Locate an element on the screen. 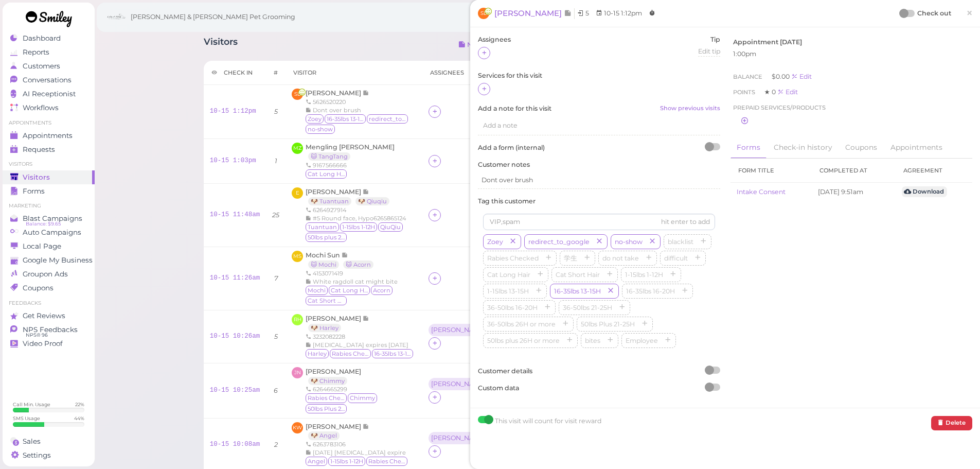 Image resolution: width=980 pixels, height=469 pixels. div: 9167566666 is located at coordinates (350, 165).